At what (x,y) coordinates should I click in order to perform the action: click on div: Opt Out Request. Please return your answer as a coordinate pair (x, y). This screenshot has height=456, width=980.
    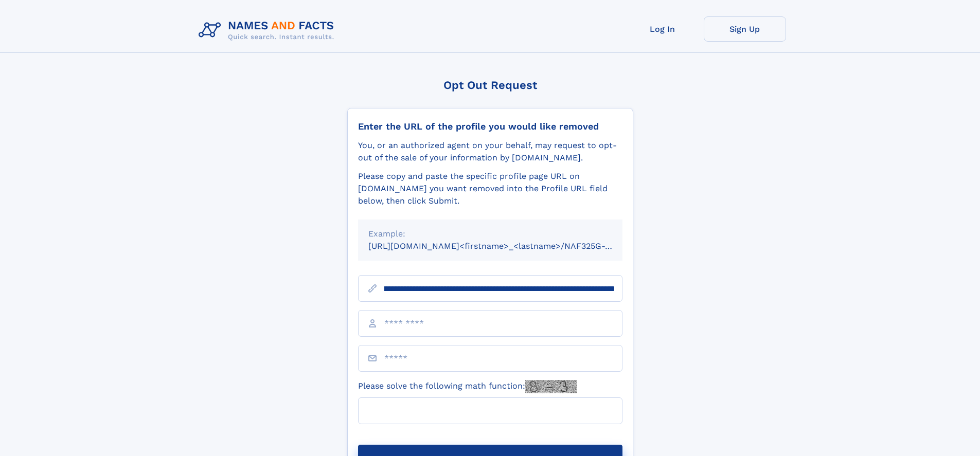
    Looking at the image, I should click on (490, 85).